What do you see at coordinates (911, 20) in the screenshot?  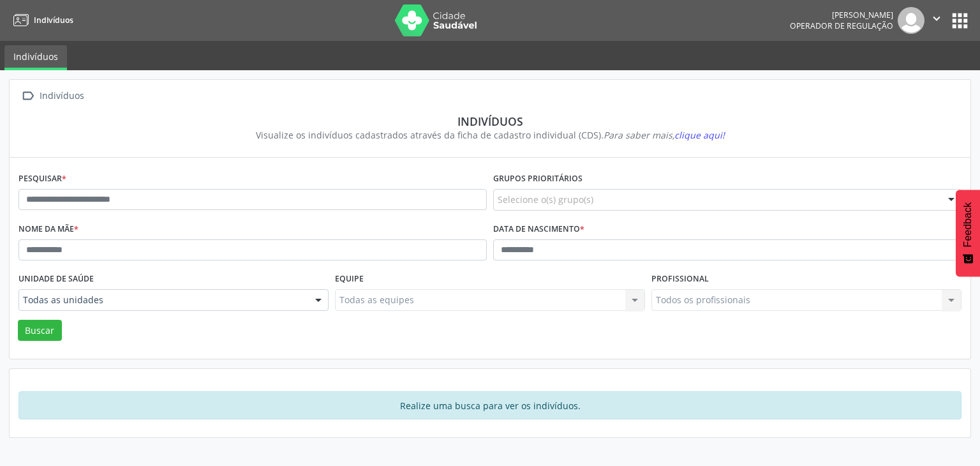 I see `img: img` at bounding box center [911, 20].